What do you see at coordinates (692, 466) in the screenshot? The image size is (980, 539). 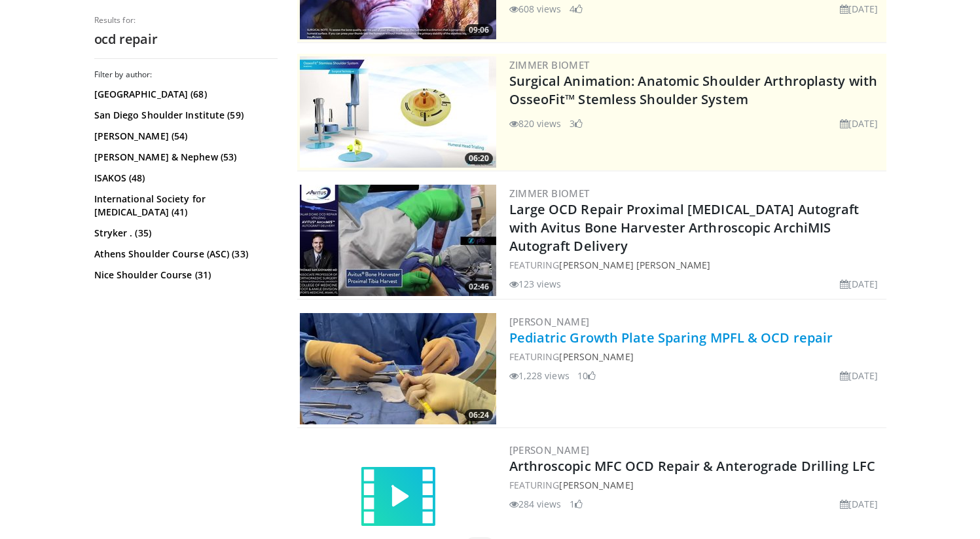 I see `a: Arthroscopic MFC OCD Repair & Anterograde Drilling LFC` at bounding box center [692, 466].